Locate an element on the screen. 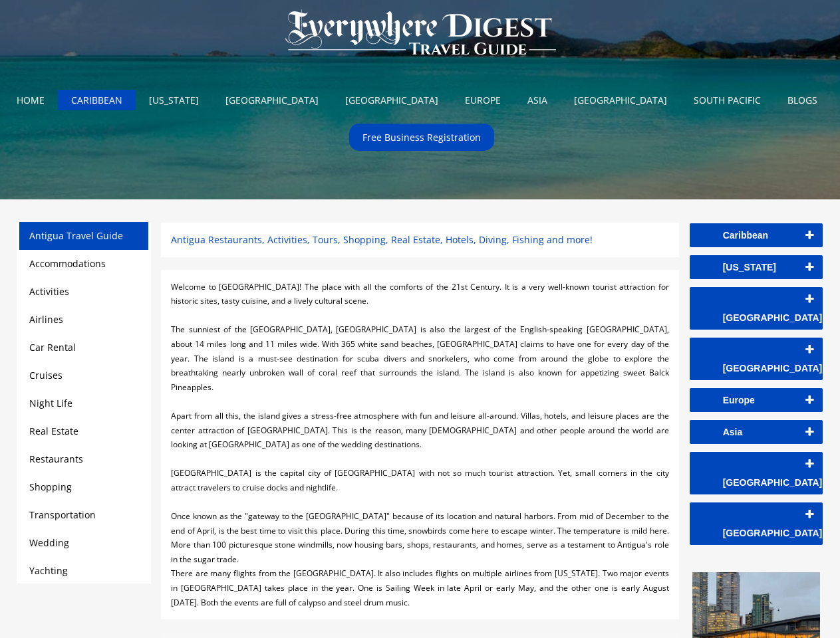 The width and height of the screenshot is (840, 638). a: Accommodations is located at coordinates (67, 263).